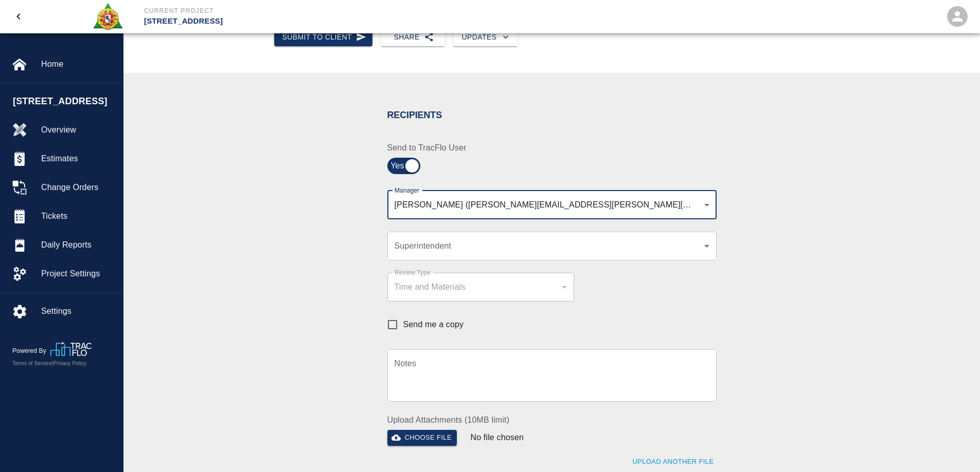 The image size is (980, 472). I want to click on button: Share, so click(412, 37).